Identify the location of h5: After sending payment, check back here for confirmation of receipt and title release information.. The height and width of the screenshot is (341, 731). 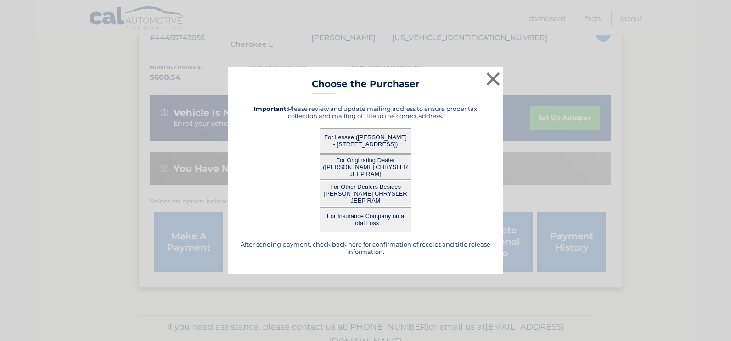
(365, 248).